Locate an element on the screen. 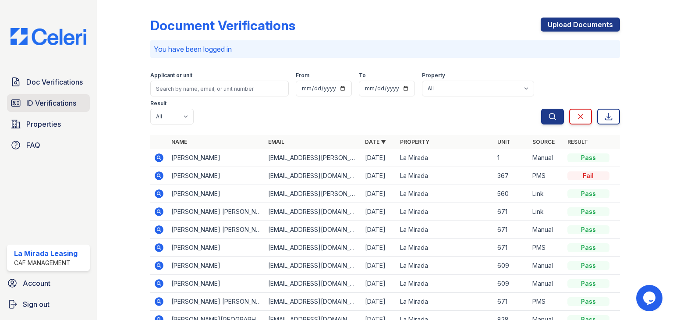 This screenshot has width=673, height=320. span: Doc Verifications is located at coordinates (54, 82).